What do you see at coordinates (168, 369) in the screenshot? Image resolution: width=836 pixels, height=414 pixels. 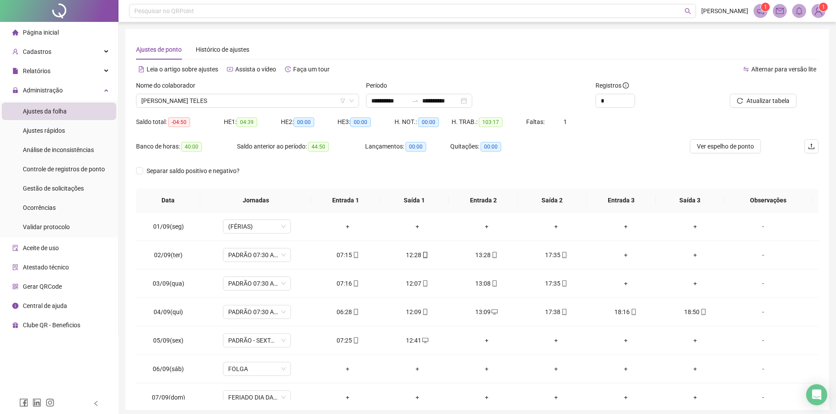 I see `span: 06/09(sáb)` at bounding box center [168, 369].